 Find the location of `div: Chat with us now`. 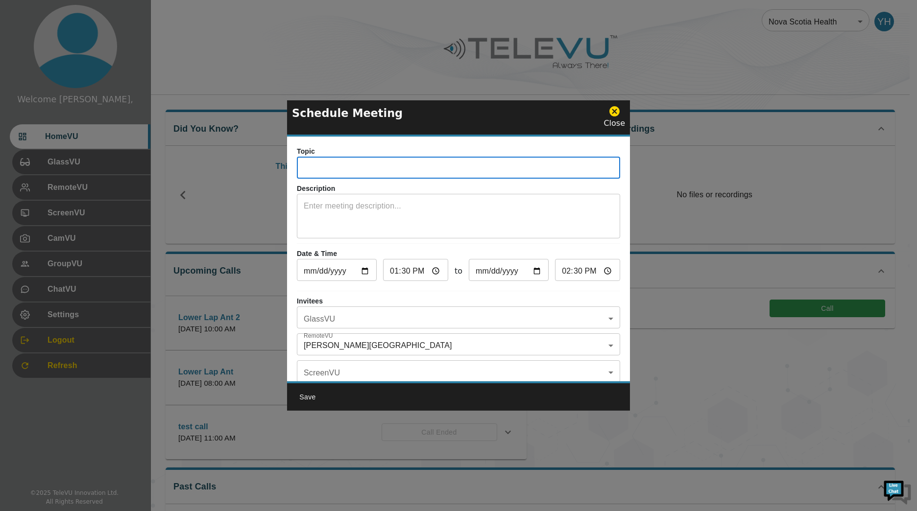

div: Chat with us now is located at coordinates (108, 58).